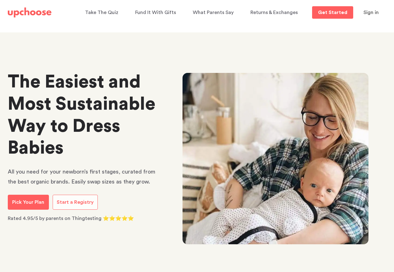  Describe the element at coordinates (30, 12) in the screenshot. I see `img: UpChoose` at that location.